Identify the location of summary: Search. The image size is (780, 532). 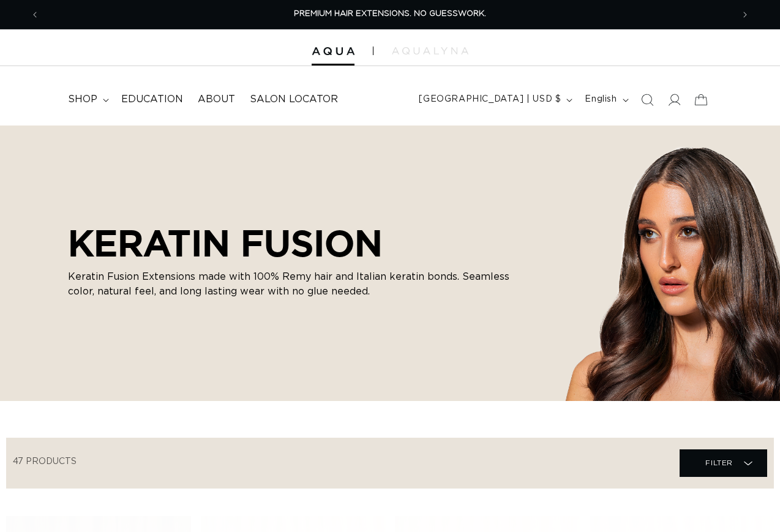
(647, 99).